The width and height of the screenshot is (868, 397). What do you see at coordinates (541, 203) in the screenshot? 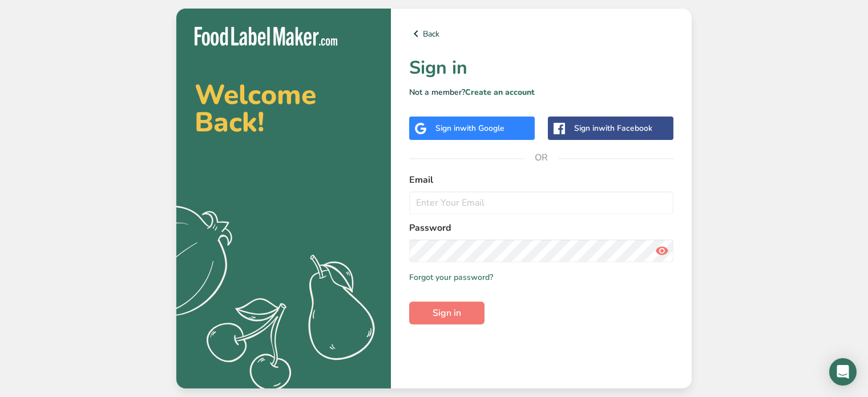
I see `input: Enter Your Email` at bounding box center [541, 203].